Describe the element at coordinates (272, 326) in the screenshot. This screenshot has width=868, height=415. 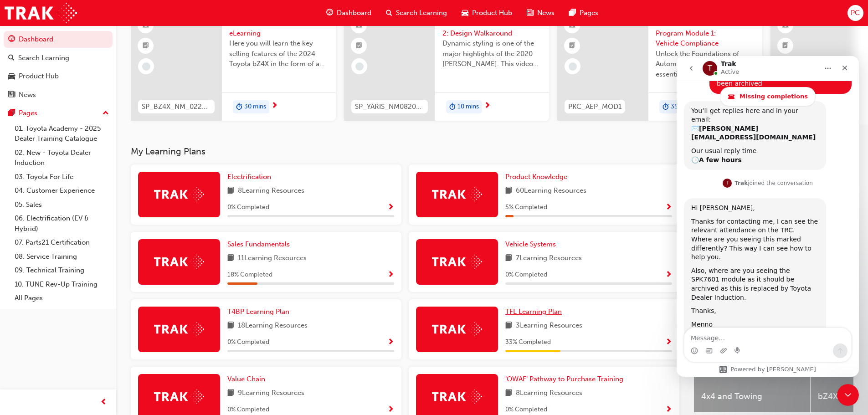
I see `span: 18 Learning Resources` at that location.